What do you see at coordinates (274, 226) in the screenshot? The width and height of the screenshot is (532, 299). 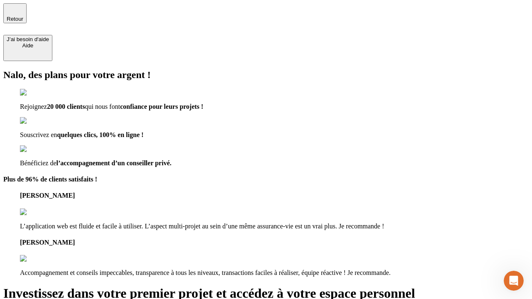 I see `p: L’application web est fluide et facile à utiliser. L’aspect multi-projet au sein d’une même assur...` at bounding box center [274, 226].